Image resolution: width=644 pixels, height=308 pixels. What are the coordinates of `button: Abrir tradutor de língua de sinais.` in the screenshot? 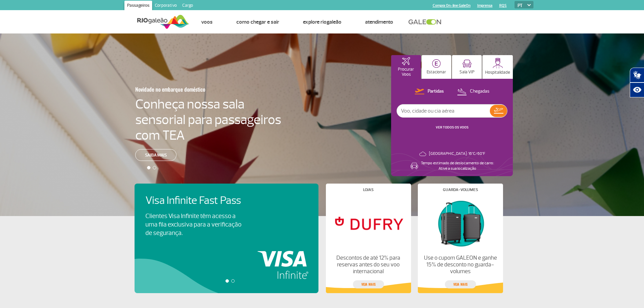 It's located at (637, 75).